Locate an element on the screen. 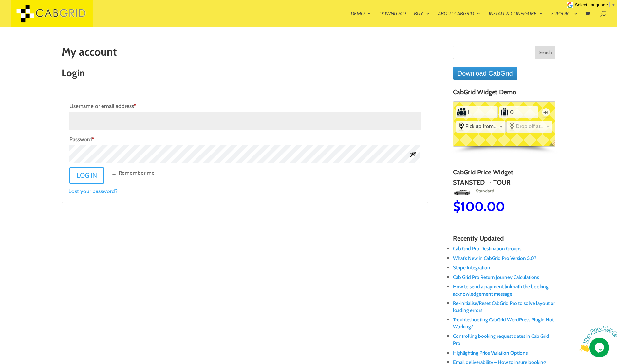 The height and width of the screenshot is (364, 617). label: Username or email address is located at coordinates (244, 106).